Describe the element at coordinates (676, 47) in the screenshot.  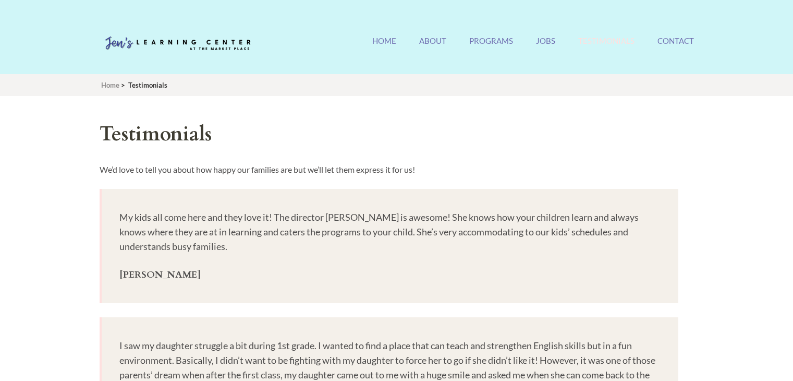
I see `a: Contact` at that location.